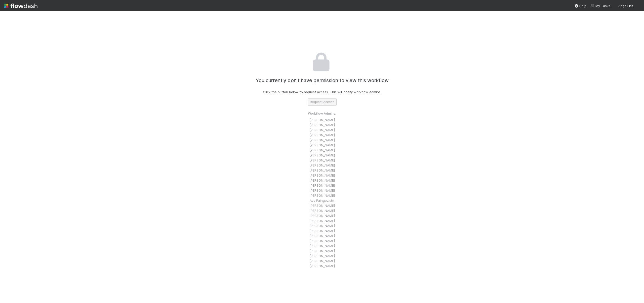 The height and width of the screenshot is (303, 644). What do you see at coordinates (322, 80) in the screenshot?
I see `h4: You currently don’t have permission to view this workflow` at bounding box center [322, 80].